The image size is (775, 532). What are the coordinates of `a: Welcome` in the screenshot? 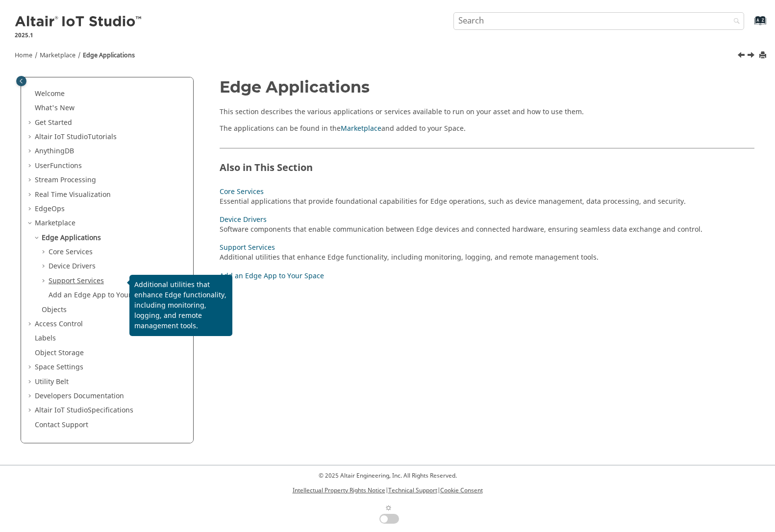 It's located at (49, 94).